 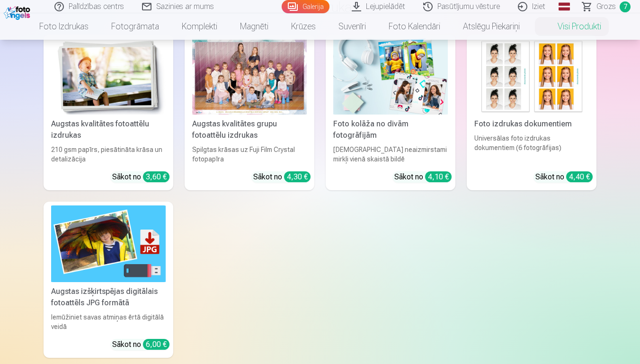 I want to click on div: Foto izdrukas dokumentiem, so click(x=532, y=124).